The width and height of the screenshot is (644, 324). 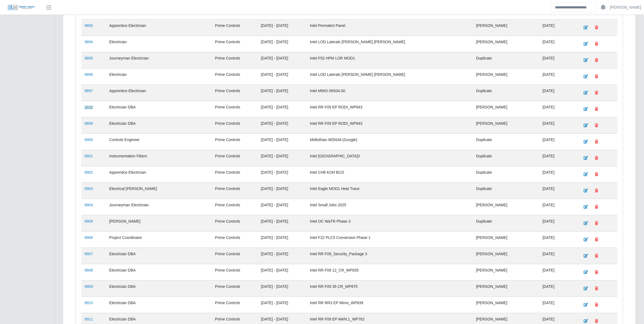 What do you see at coordinates (390, 272) in the screenshot?
I see `td: Intel RR F09 12_CR_WP835` at bounding box center [390, 272].